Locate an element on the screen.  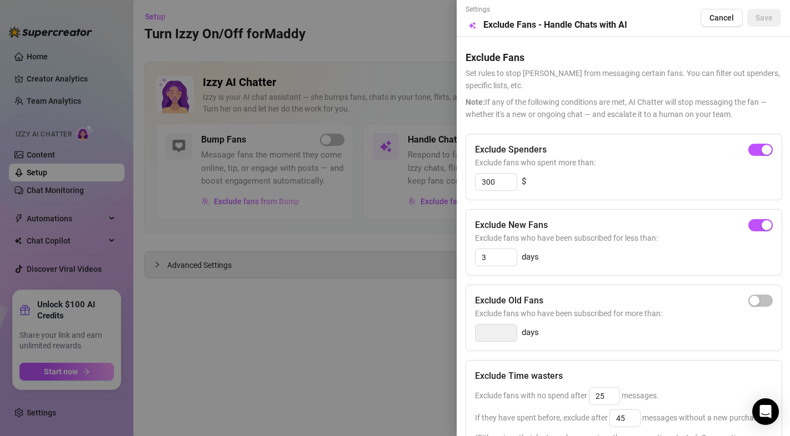
span: Exclude fans with no spend after messages. is located at coordinates (566, 396).